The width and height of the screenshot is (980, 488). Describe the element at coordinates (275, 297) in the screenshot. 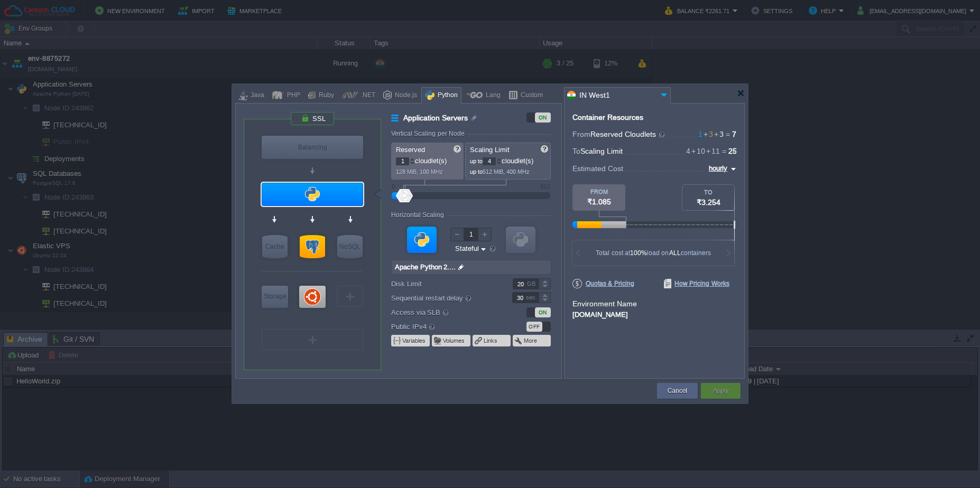

I see `div: Storage Containers` at that location.